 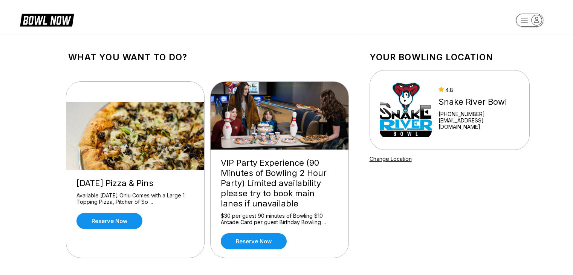 I want to click on img: Wednesday Pizza & Pins, so click(x=136, y=136).